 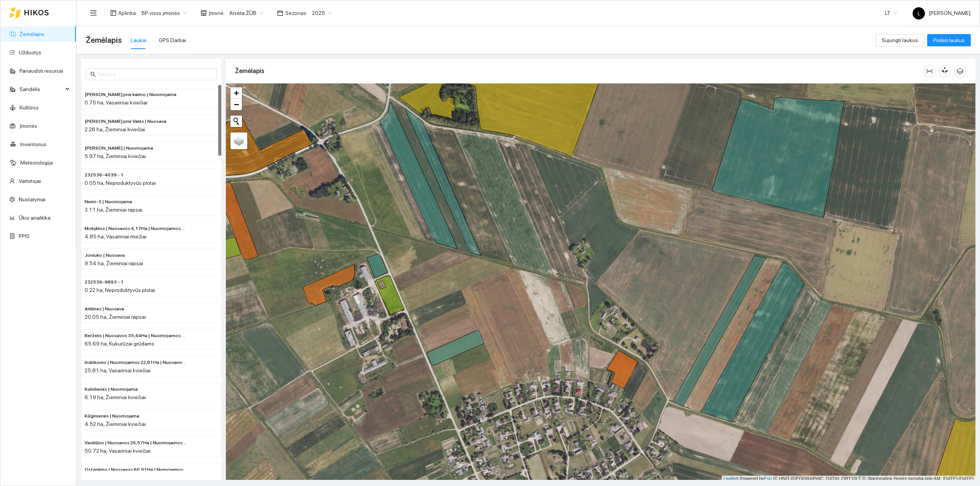 I want to click on a: Layers, so click(x=239, y=141).